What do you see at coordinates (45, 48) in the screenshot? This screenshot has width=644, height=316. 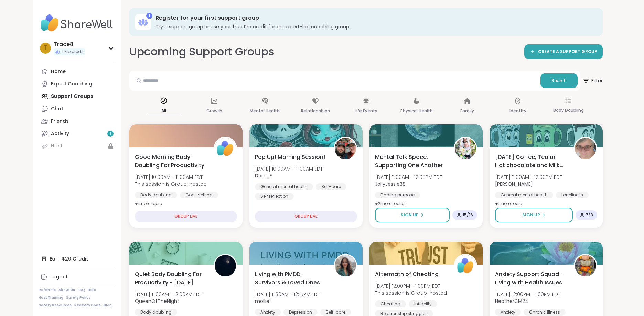 I see `span: T` at bounding box center [45, 48].